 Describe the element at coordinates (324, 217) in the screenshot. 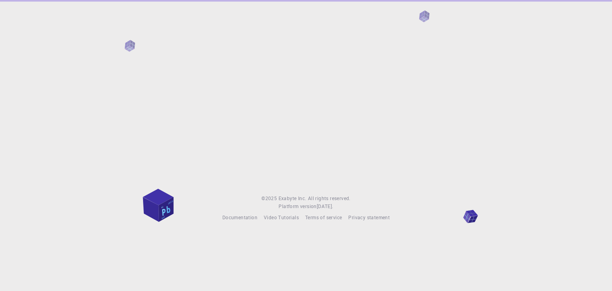

I see `span: Terms of service` at that location.